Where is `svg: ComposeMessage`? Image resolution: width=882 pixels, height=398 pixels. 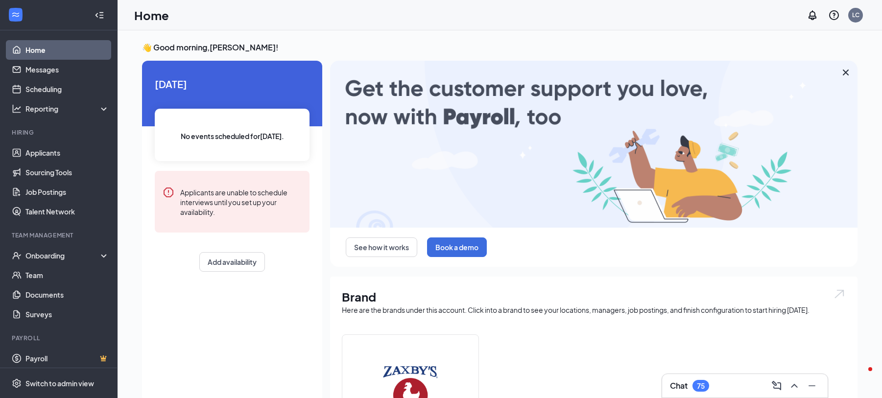
svg: ComposeMessage is located at coordinates (777, 386).